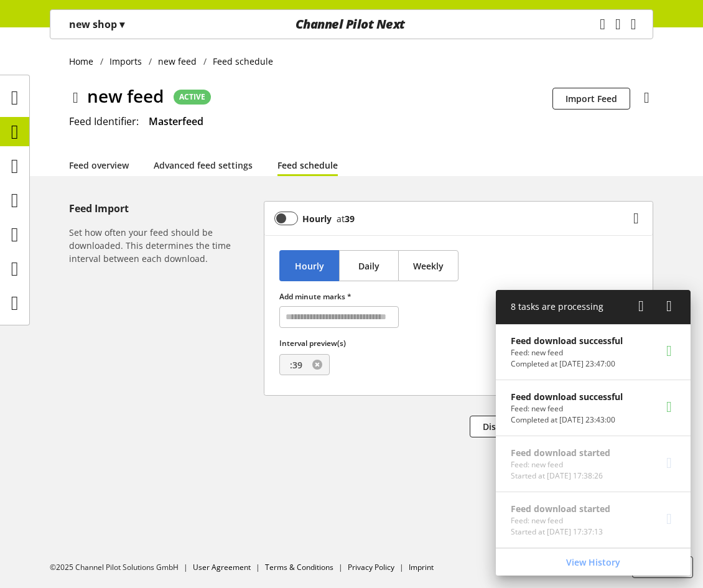 Image resolution: width=703 pixels, height=588 pixels. I want to click on p: Completed at Oct 10, 2025, 23:43:00, so click(567, 420).